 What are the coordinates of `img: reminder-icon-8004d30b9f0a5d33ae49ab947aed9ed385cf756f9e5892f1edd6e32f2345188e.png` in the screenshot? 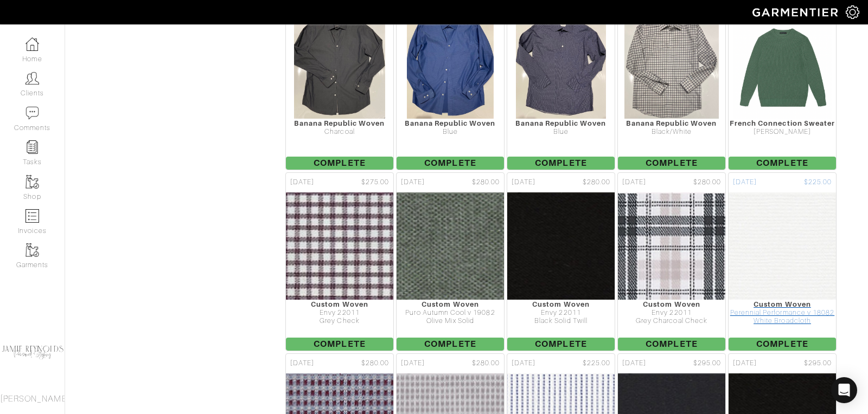 It's located at (32, 147).